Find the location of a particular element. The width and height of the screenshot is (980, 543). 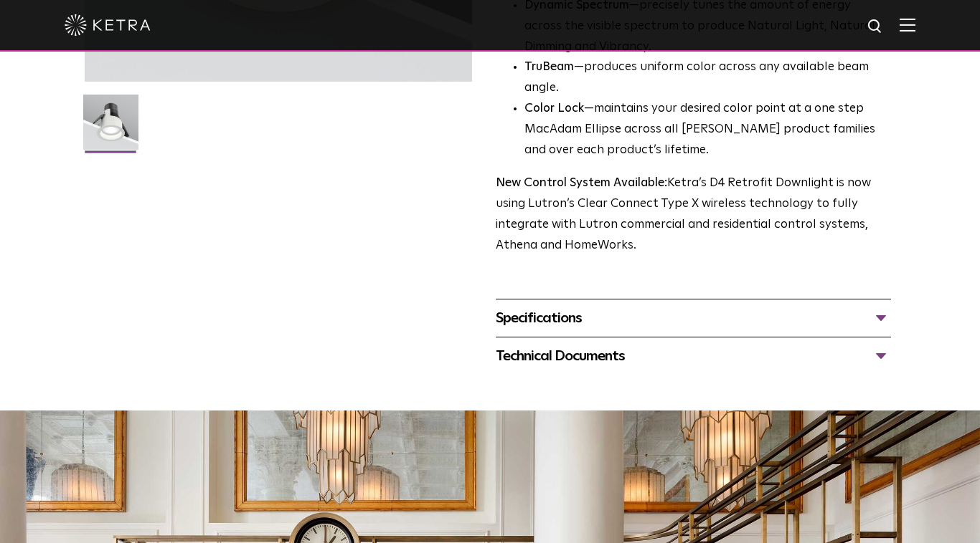

strong: TruBeam is located at coordinates (549, 67).